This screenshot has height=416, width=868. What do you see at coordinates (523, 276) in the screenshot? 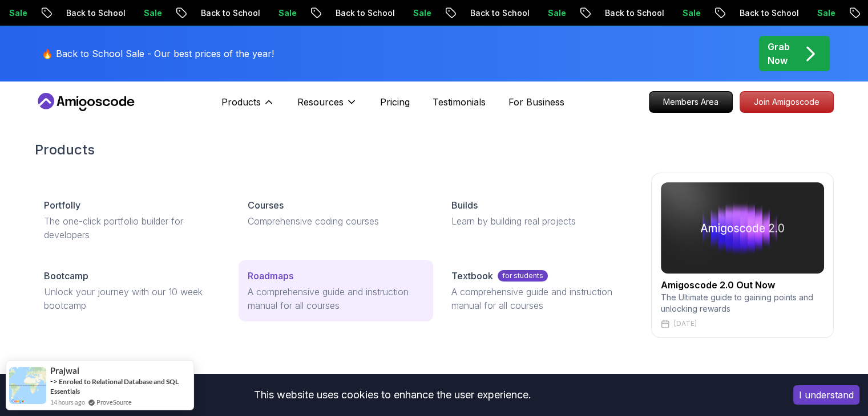
I see `p: for students` at bounding box center [523, 276].